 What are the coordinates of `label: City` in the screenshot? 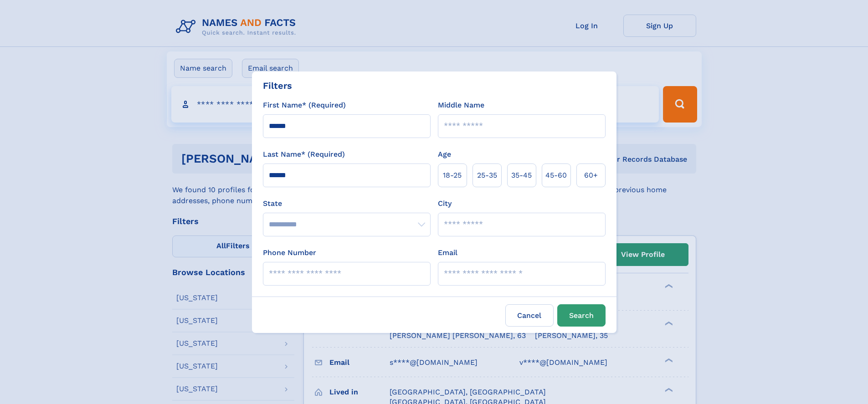 It's located at (445, 203).